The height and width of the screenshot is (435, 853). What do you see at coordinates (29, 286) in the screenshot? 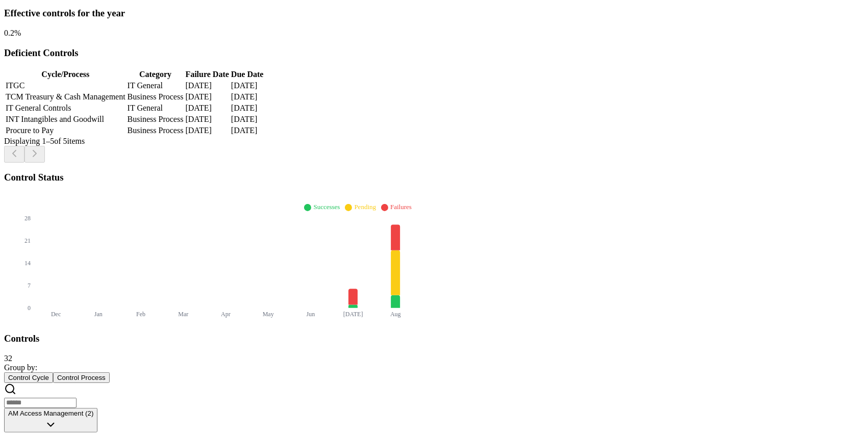
I see `tspan: 7` at bounding box center [29, 286].